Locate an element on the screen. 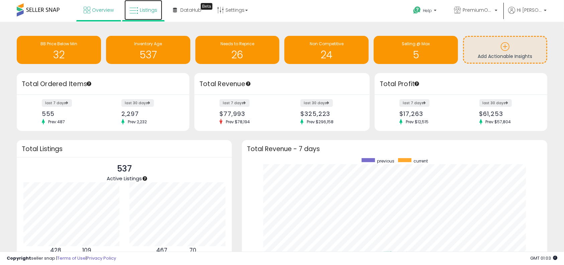  span: Active Listings is located at coordinates (124, 178).